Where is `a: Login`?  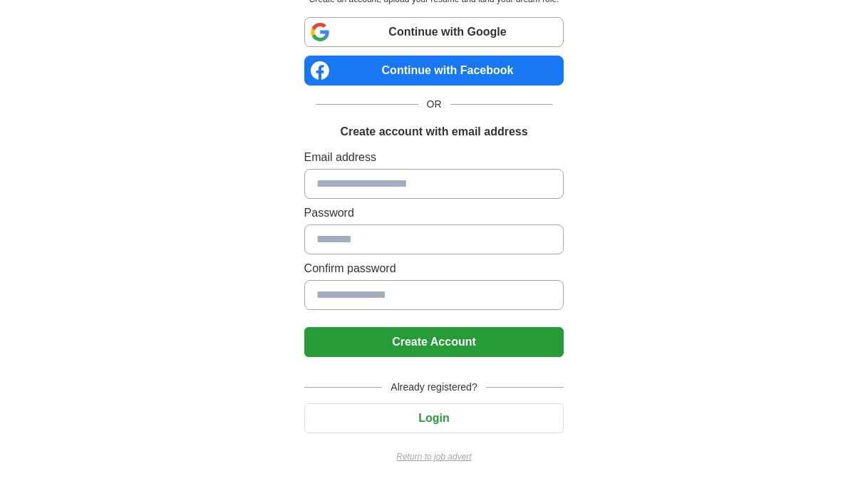
a: Login is located at coordinates (434, 417).